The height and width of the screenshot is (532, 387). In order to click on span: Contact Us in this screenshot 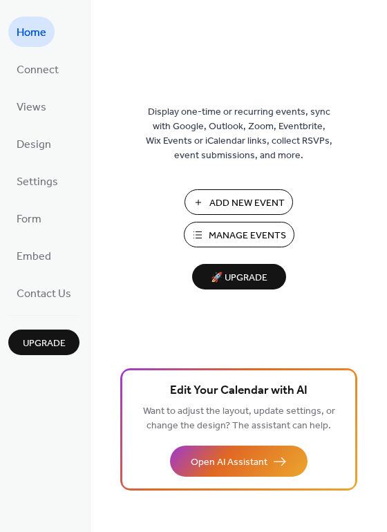, I will do `click(44, 294)`.